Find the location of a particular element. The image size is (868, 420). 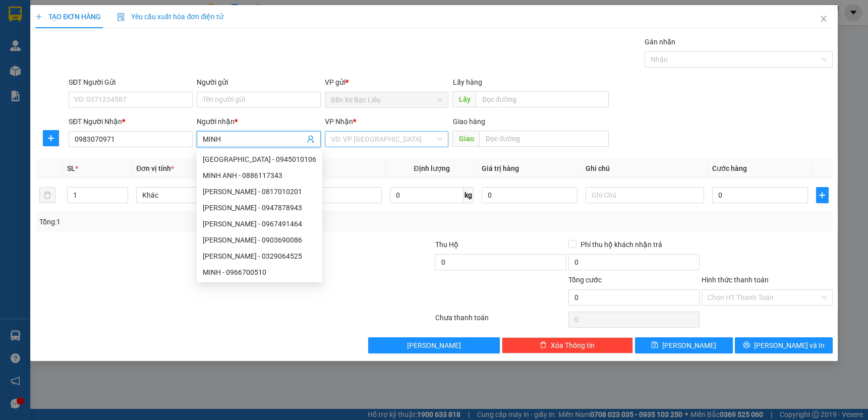

th: Ghi chú is located at coordinates (644, 168).